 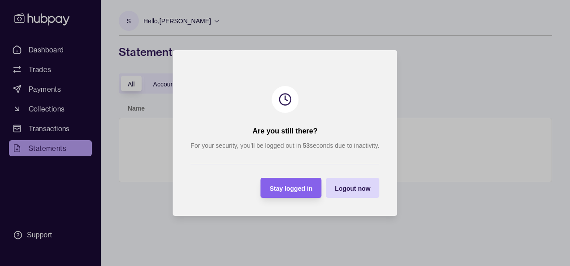 What do you see at coordinates (285, 131) in the screenshot?
I see `h2: Are you still there?` at bounding box center [285, 131].